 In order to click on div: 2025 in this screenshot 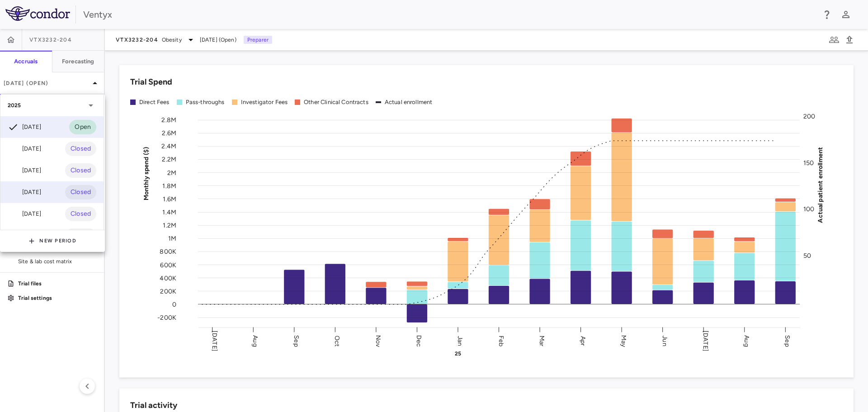, I will do `click(52, 105)`.